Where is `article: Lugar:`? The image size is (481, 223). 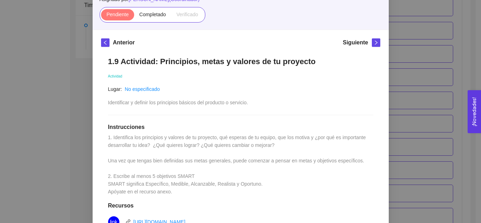 article: Lugar: is located at coordinates (115, 89).